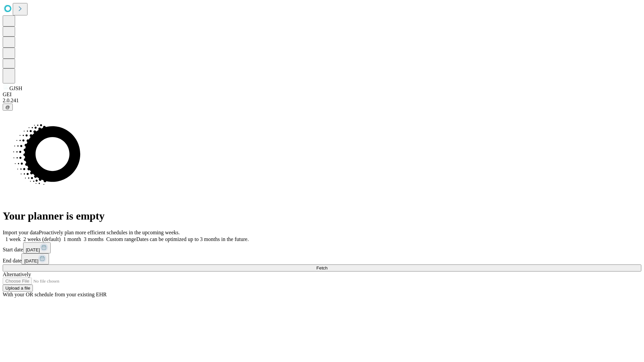  I want to click on div: 2.0.241, so click(322, 101).